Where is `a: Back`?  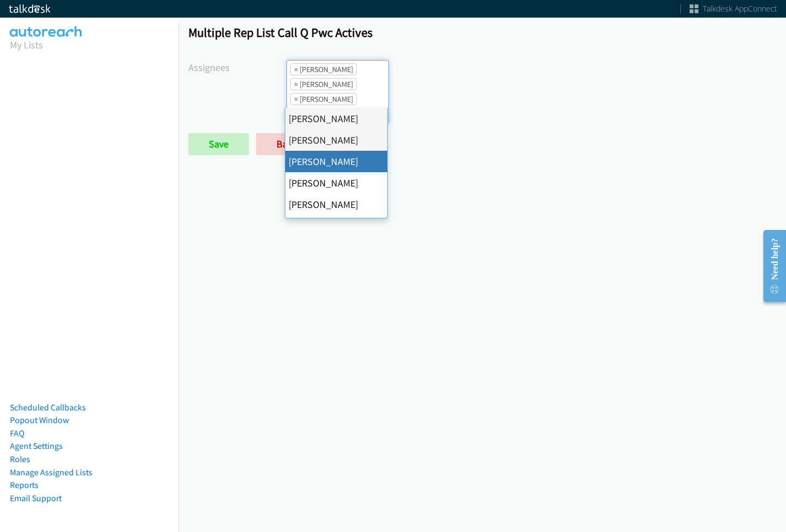 a: Back is located at coordinates (287, 145).